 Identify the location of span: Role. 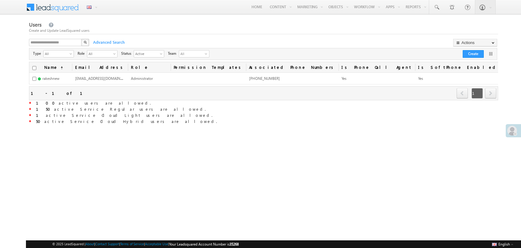
(82, 53).